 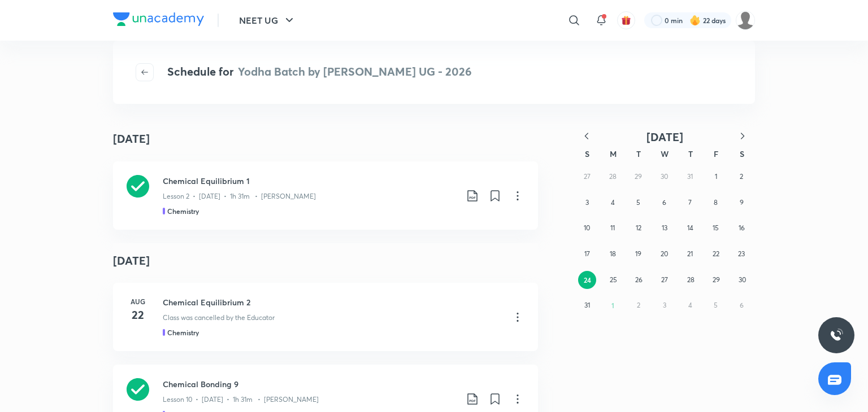 What do you see at coordinates (716, 280) in the screenshot?
I see `button: August 29, 2025` at bounding box center [716, 280].